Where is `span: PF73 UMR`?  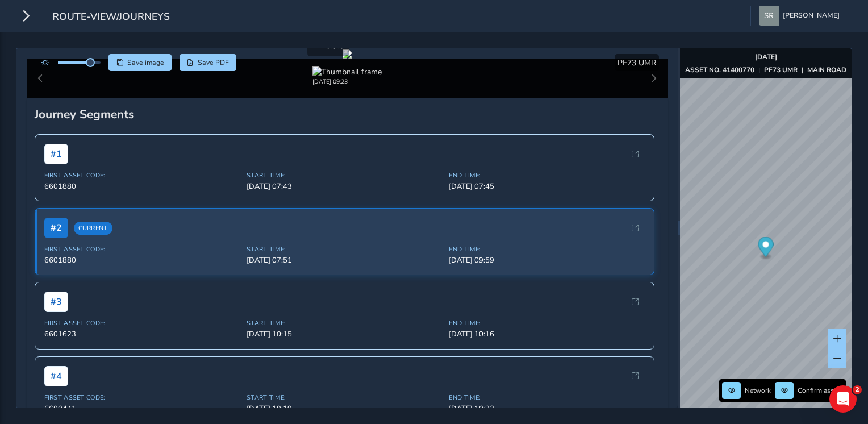
span: PF73 UMR is located at coordinates (637, 62).